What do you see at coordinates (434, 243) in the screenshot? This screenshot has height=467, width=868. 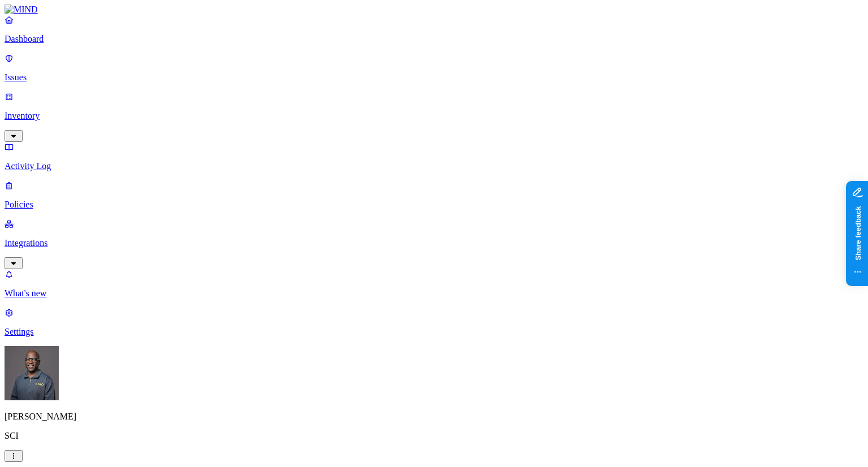 I see `a: Integrations` at bounding box center [434, 243].